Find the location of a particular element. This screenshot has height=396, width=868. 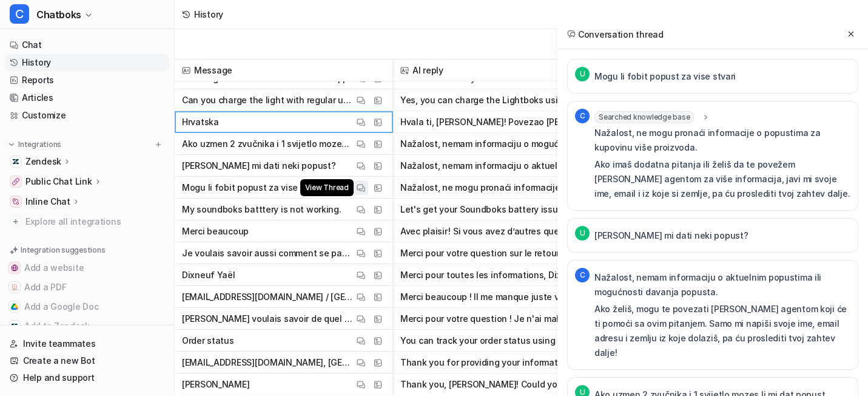

p: Zendesk is located at coordinates (43, 162).